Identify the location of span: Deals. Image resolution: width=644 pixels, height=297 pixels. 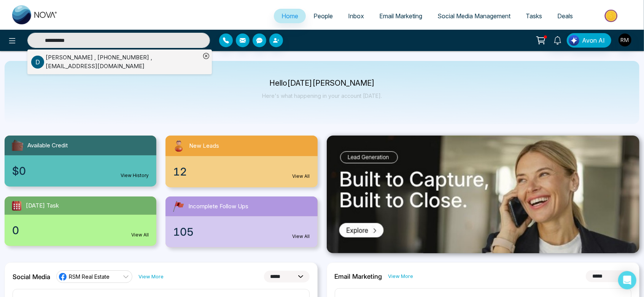
(565, 16).